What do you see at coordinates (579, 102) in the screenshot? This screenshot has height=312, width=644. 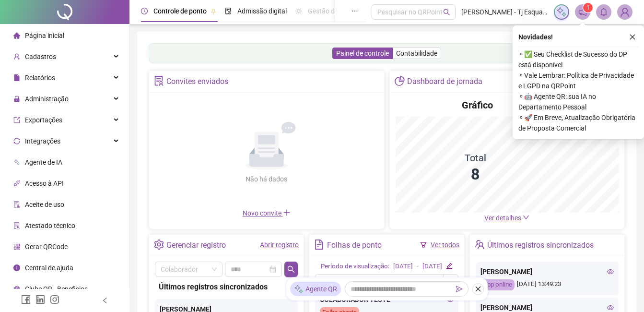 I see `span: ⚬ 🤖 Agente QR: sua IA no Departamento Pessoal` at bounding box center [579, 102].